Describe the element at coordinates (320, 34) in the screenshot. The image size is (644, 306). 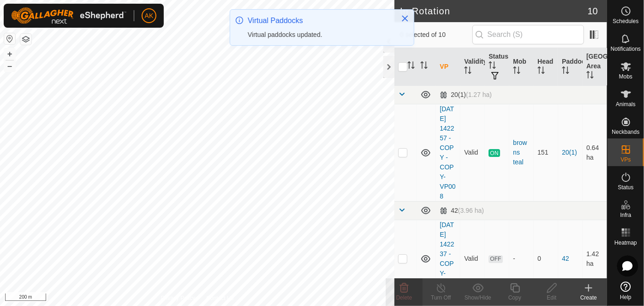
I see `div: Virtual paddocks updated.` at that location.